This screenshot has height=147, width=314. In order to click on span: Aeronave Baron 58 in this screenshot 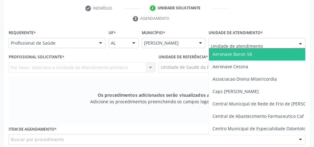, I will do `click(232, 54)`.